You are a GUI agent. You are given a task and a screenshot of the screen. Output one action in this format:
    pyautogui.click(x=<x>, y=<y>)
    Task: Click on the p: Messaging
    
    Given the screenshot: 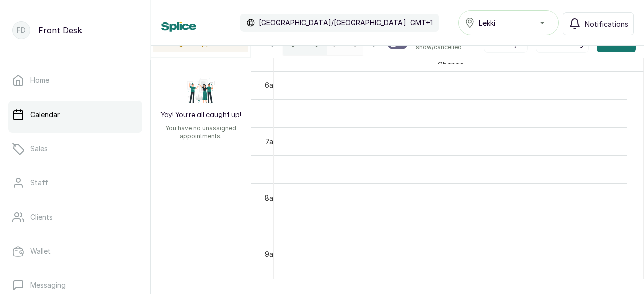 What is the action you would take?
    pyautogui.click(x=48, y=285)
    